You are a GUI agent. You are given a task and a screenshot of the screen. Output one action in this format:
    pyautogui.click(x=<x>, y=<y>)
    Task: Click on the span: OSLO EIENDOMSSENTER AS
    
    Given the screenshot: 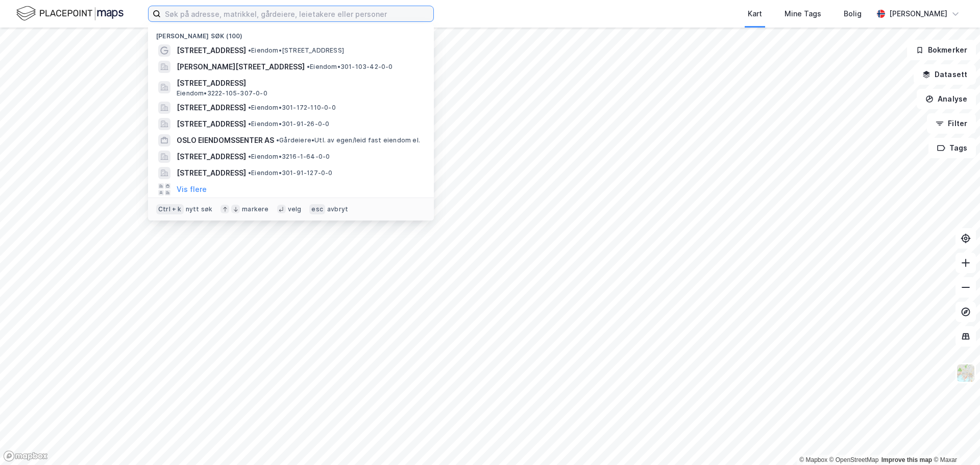 What is the action you would take?
    pyautogui.click(x=225, y=140)
    